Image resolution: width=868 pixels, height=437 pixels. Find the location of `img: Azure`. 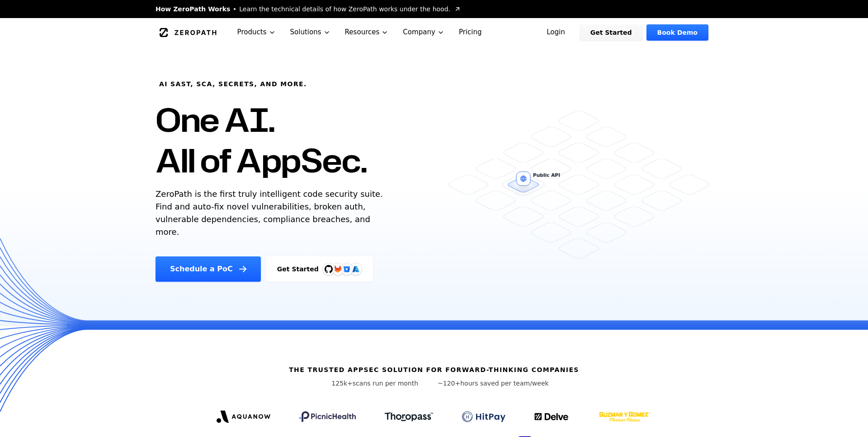

img: Azure is located at coordinates (356, 269).